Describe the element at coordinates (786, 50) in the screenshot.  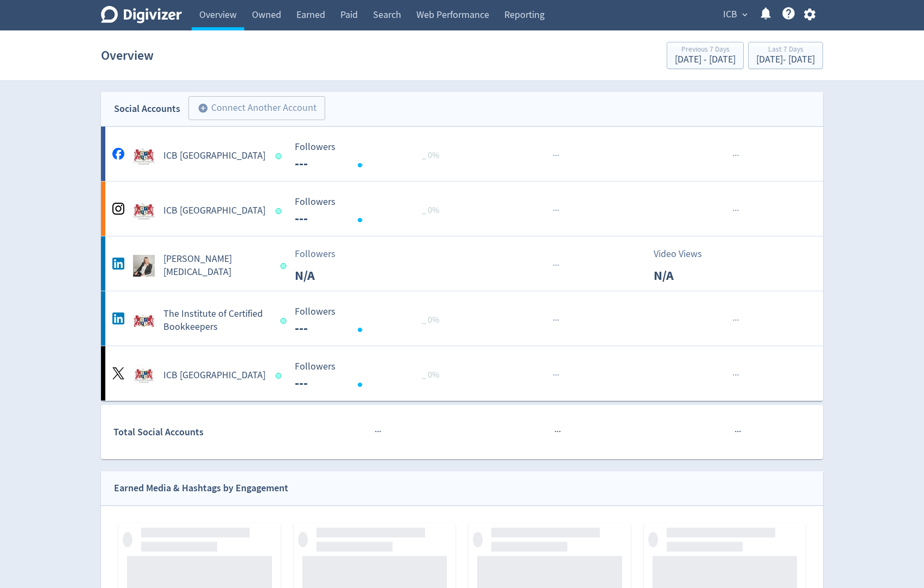
I see `div: Last 7 Days` at that location.